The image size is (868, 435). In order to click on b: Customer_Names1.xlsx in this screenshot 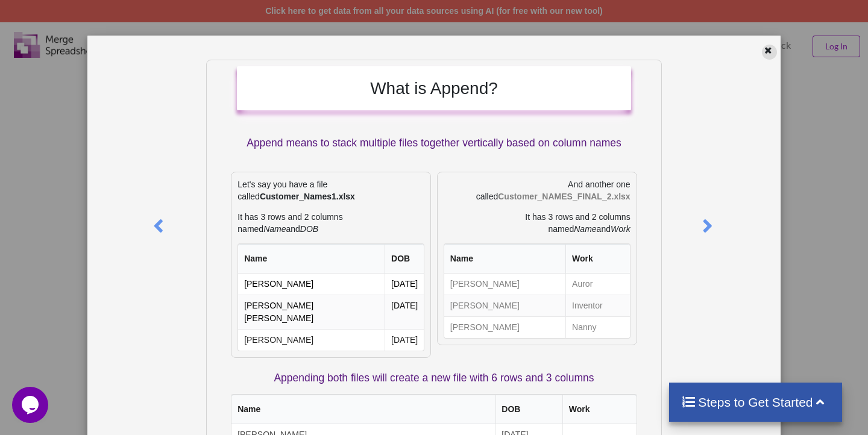, I will do `click(307, 196)`.